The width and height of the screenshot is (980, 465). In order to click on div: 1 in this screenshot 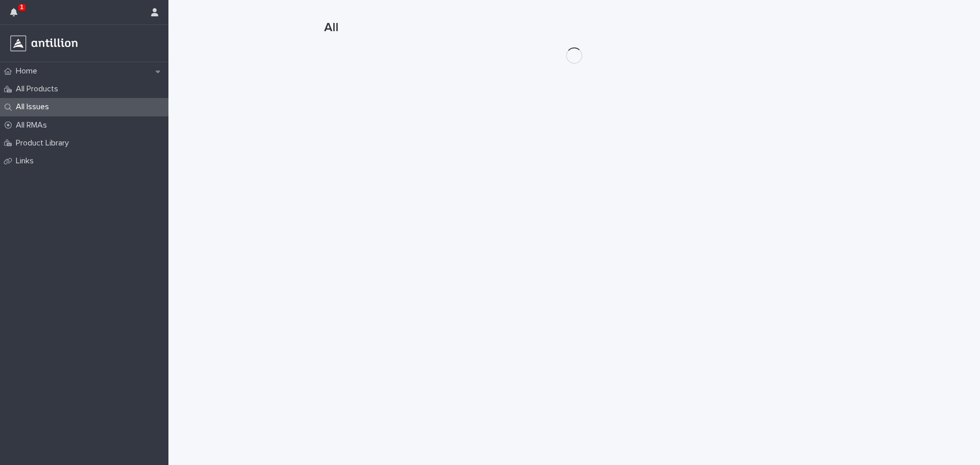, I will do `click(17, 16)`.